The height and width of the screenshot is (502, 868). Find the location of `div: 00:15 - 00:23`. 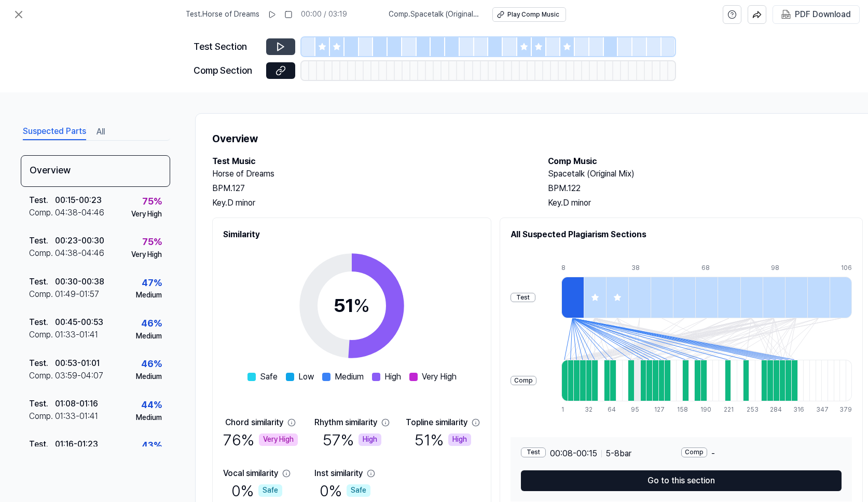

div: 00:15 - 00:23 is located at coordinates (79, 200).